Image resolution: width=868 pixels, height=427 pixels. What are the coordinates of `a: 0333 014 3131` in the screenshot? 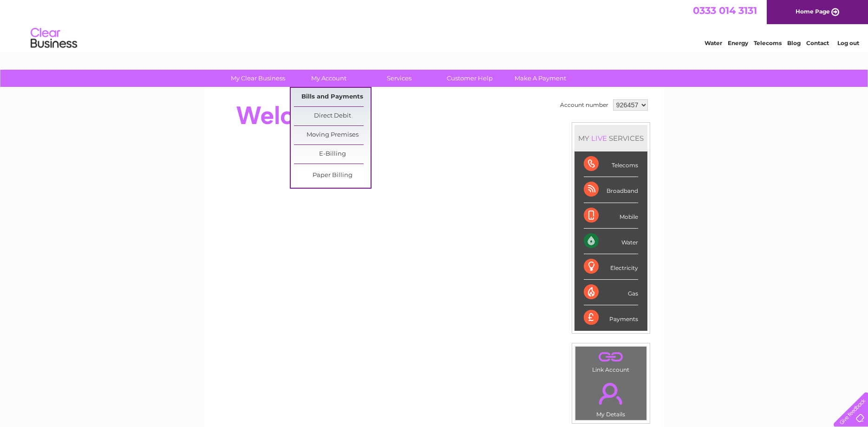 It's located at (725, 10).